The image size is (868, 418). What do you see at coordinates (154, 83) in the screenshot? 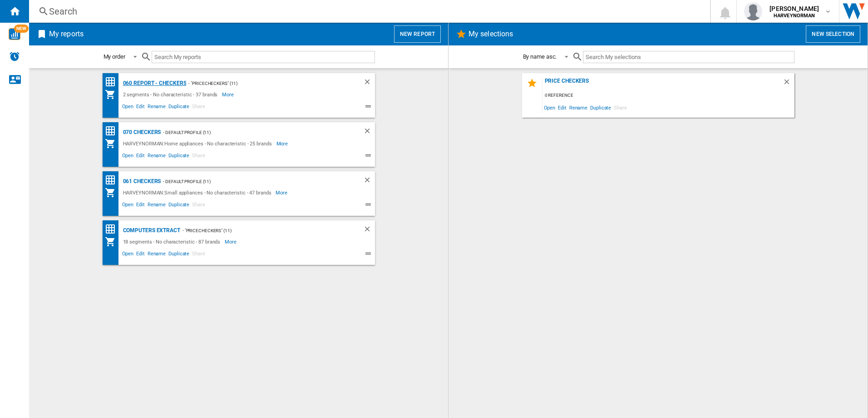
I see `div: 060 report - Checkers` at bounding box center [154, 83].